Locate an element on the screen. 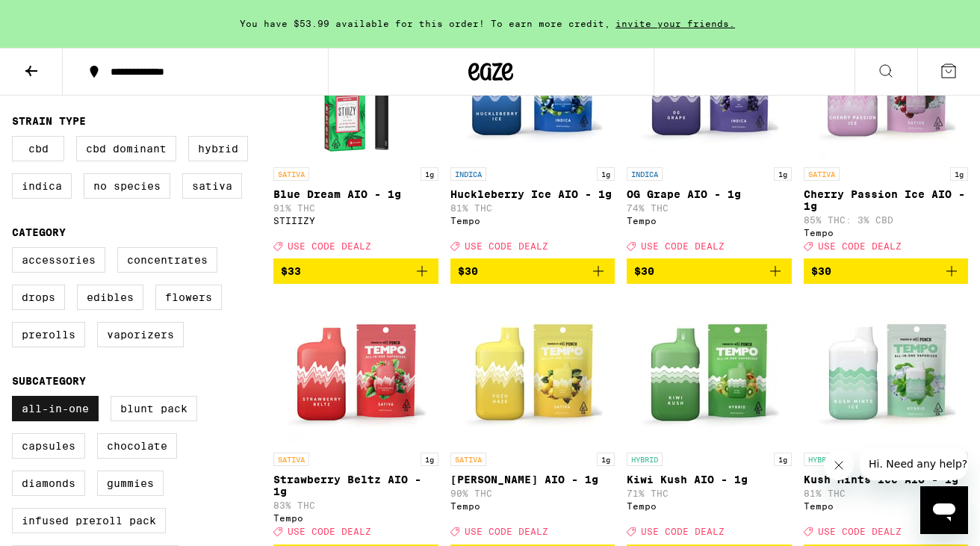 This screenshot has width=980, height=546. label: Edibles is located at coordinates (110, 297).